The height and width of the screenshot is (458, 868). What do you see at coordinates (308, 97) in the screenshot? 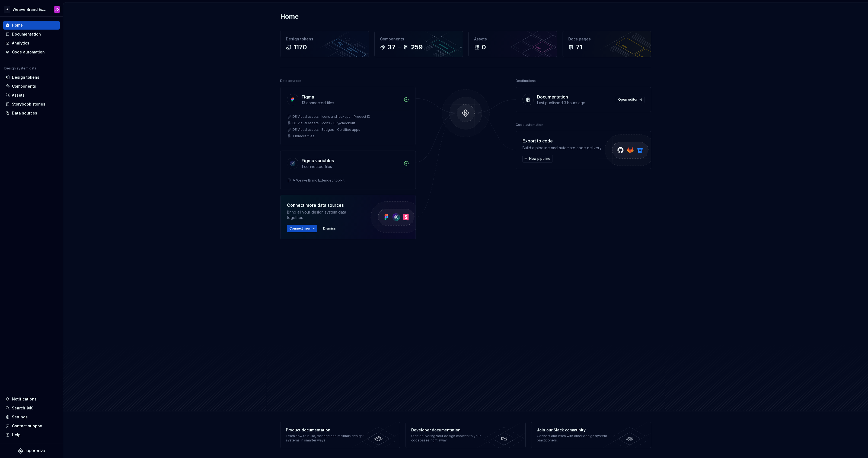
I see `div: Figma` at bounding box center [308, 97].